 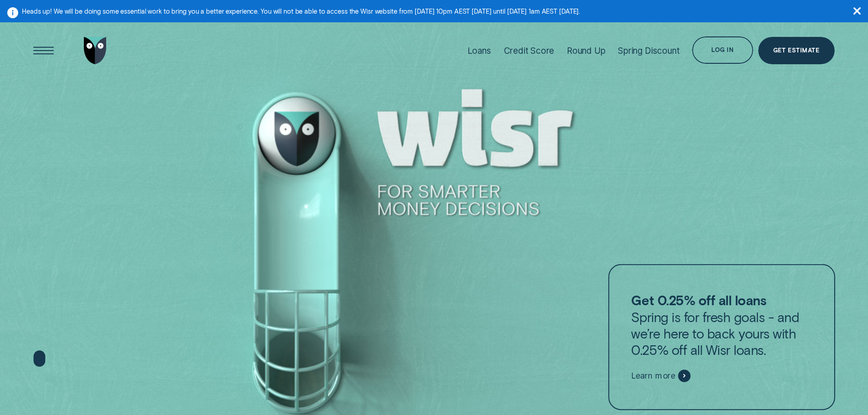 What do you see at coordinates (43, 51) in the screenshot?
I see `button: Open Menu` at bounding box center [43, 51].